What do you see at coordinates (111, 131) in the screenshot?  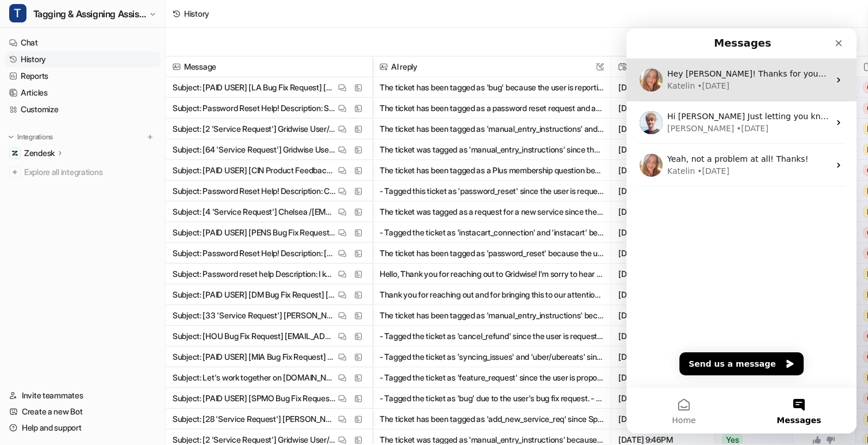 I see `span: Yeah, not a problem at all! Thanks!` at bounding box center [111, 131].